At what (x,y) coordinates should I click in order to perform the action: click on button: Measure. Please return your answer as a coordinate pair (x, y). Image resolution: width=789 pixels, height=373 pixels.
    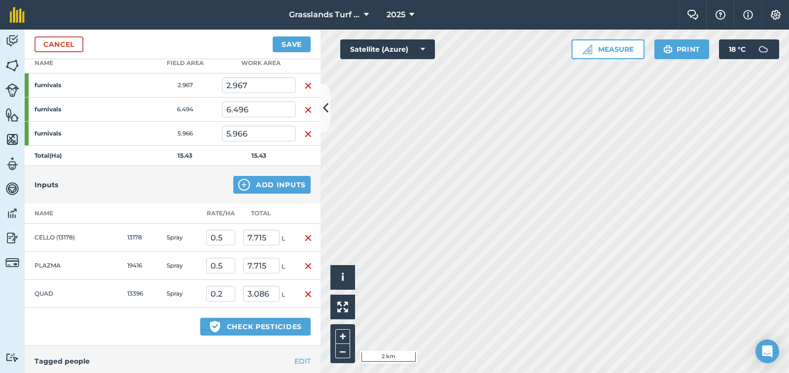
    Looking at the image, I should click on (608, 49).